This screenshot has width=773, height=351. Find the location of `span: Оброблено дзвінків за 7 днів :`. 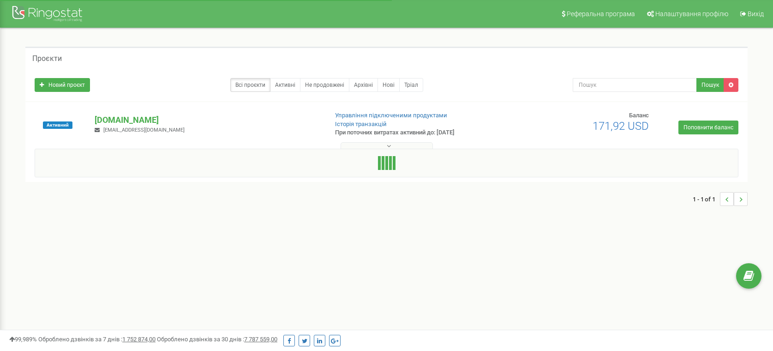

span: Оброблено дзвінків за 7 днів : is located at coordinates (97, 339).